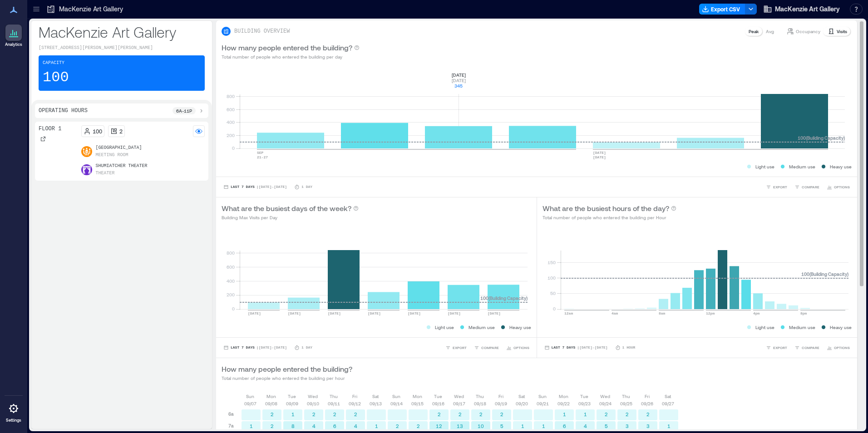 Image resolution: width=868 pixels, height=433 pixels. What do you see at coordinates (14, 412) in the screenshot?
I see `a: Settings` at bounding box center [14, 412].